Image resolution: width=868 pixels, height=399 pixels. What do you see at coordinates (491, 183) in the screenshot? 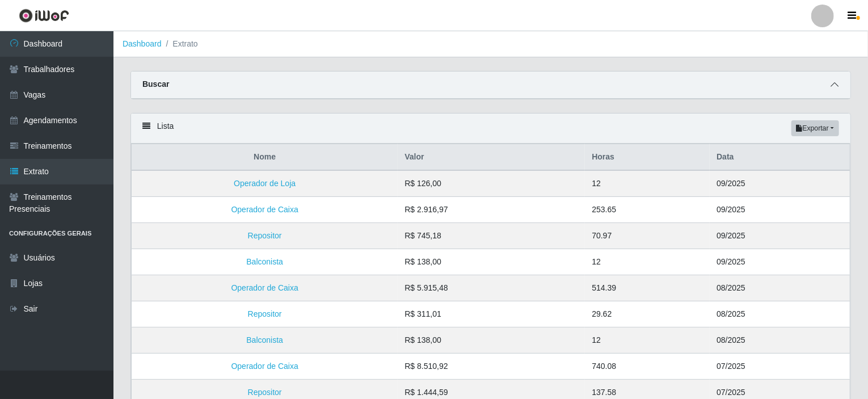
I see `td: R$ 126,00` at bounding box center [491, 183].